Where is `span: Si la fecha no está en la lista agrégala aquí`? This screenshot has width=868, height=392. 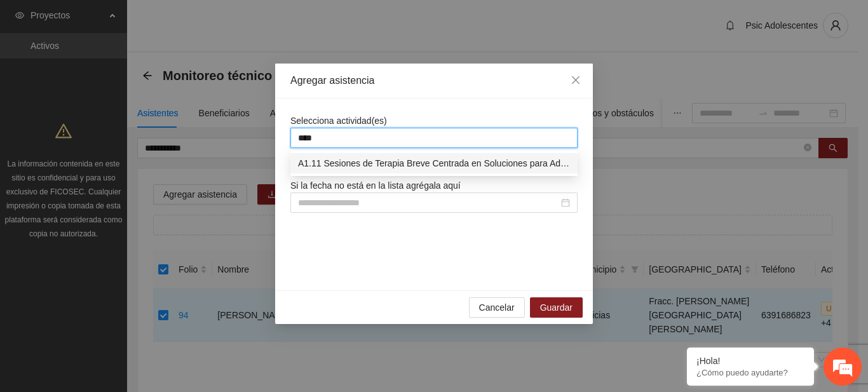 span: Si la fecha no está en la lista agrégala aquí is located at coordinates (376, 186).